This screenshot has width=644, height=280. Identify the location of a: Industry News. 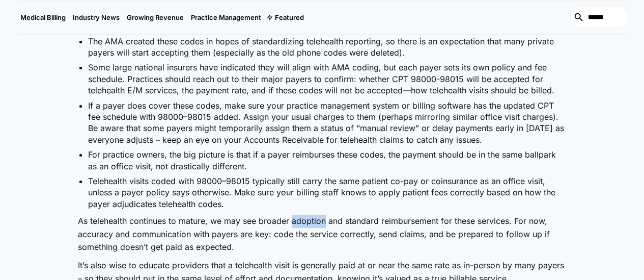
(96, 17).